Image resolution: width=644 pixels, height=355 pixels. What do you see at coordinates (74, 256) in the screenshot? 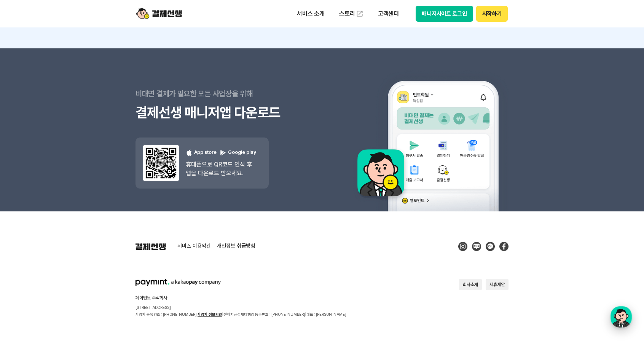
I see `span: 대화` at bounding box center [74, 256].